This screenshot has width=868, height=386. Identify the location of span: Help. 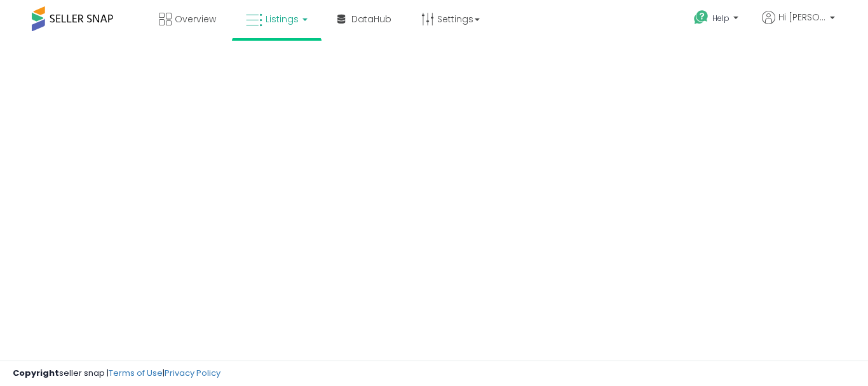
(720, 17).